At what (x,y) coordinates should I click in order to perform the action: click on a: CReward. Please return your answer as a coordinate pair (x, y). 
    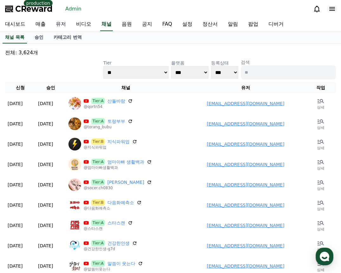
    Looking at the image, I should click on (29, 9).